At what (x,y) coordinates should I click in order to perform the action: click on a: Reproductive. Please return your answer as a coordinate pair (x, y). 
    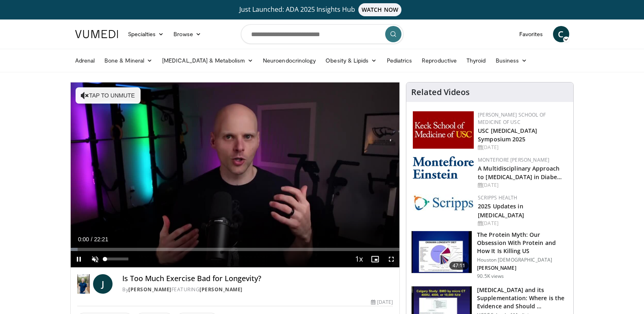
    Looking at the image, I should click on (439, 61).